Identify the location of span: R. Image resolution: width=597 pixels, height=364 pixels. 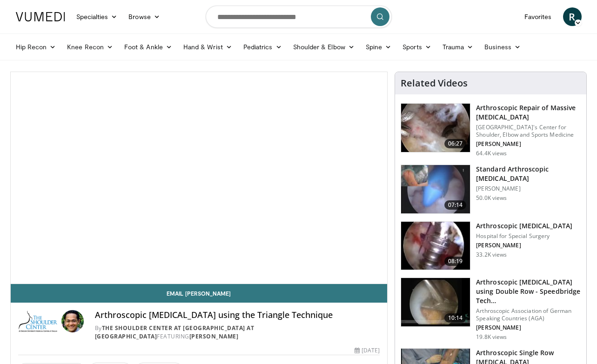
(573, 17).